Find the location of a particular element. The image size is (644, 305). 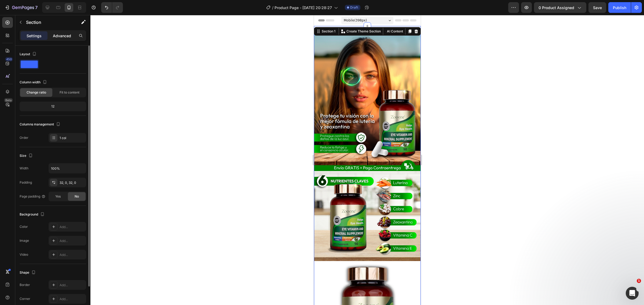

span: 1 is located at coordinates (639, 281).